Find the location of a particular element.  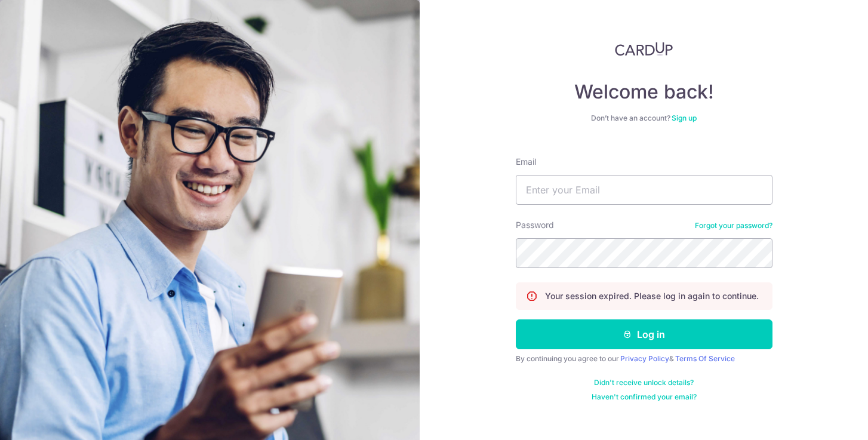

div: By continuing you agree to our & is located at coordinates (644, 359).